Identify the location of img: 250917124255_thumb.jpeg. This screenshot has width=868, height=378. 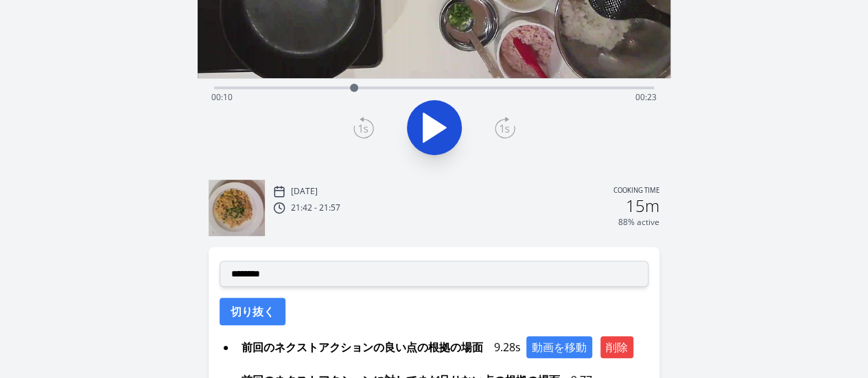
(237, 208).